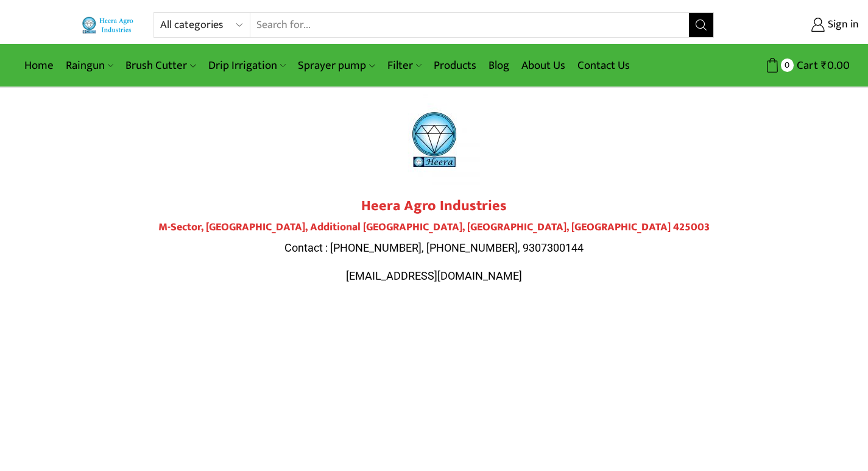 The width and height of the screenshot is (868, 471). What do you see at coordinates (701, 25) in the screenshot?
I see `button: Search button` at bounding box center [701, 25].